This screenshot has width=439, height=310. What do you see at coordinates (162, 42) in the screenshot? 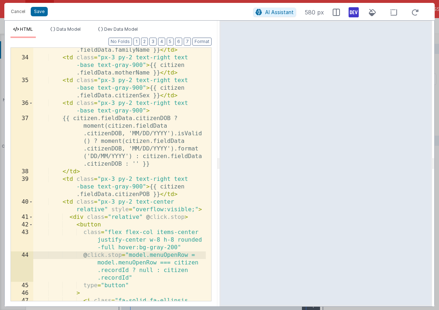
I see `button: 4` at bounding box center [162, 42].